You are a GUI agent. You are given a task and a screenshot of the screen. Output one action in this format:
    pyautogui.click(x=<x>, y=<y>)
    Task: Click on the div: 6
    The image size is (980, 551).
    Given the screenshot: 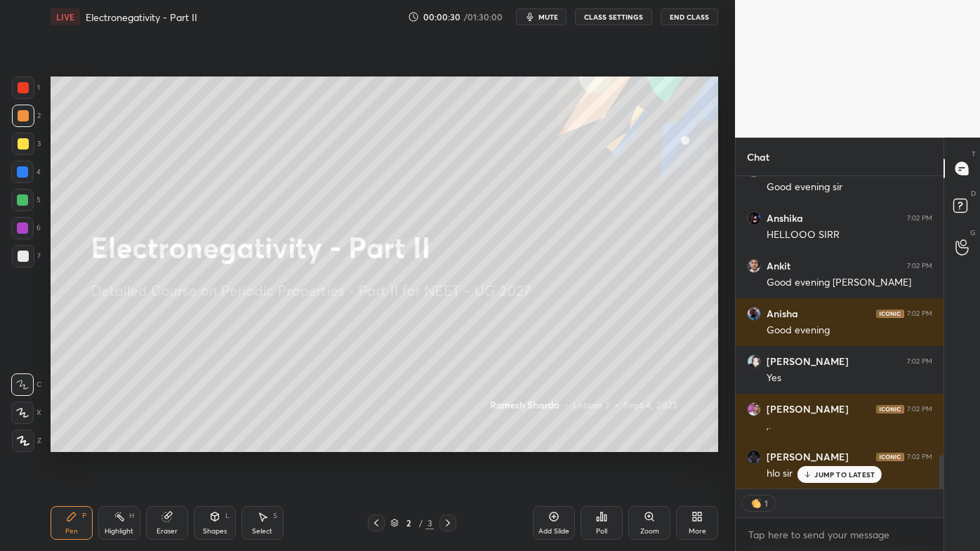 What is the action you would take?
    pyautogui.click(x=26, y=228)
    